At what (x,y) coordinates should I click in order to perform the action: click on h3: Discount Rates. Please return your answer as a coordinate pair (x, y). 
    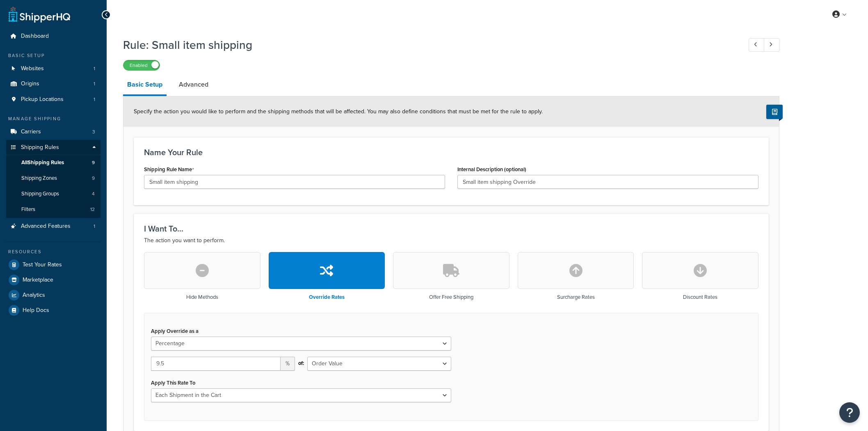
    Looking at the image, I should click on (700, 297).